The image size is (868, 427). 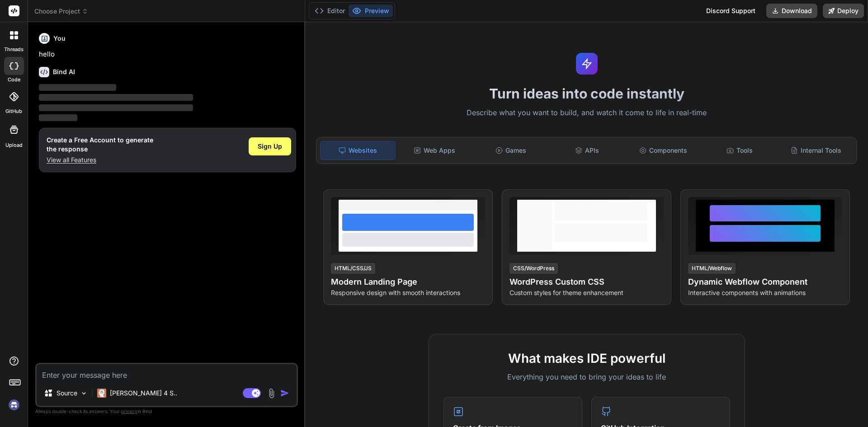 I want to click on span: privacy, so click(x=129, y=411).